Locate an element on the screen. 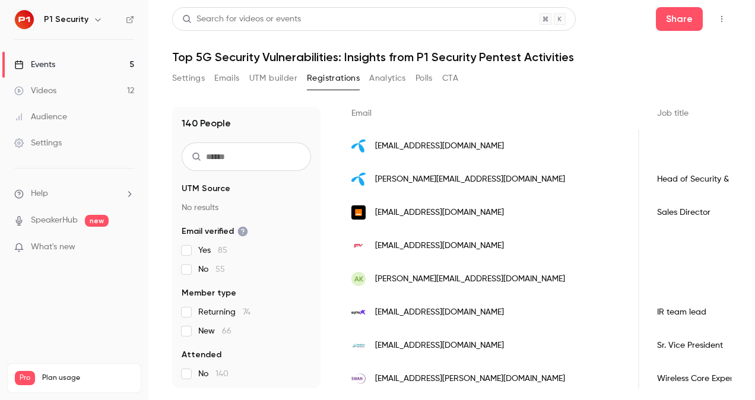 This screenshot has width=755, height=400. span: Member type is located at coordinates (209, 293).